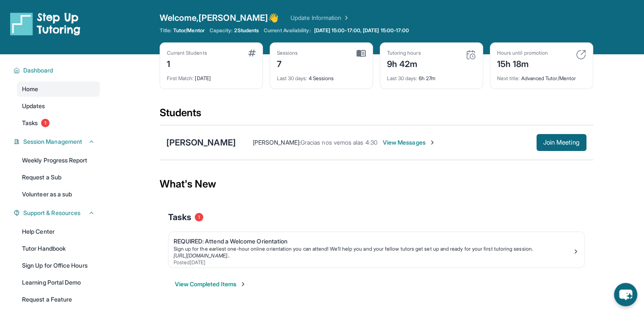  I want to click on div: Students, so click(377, 115).